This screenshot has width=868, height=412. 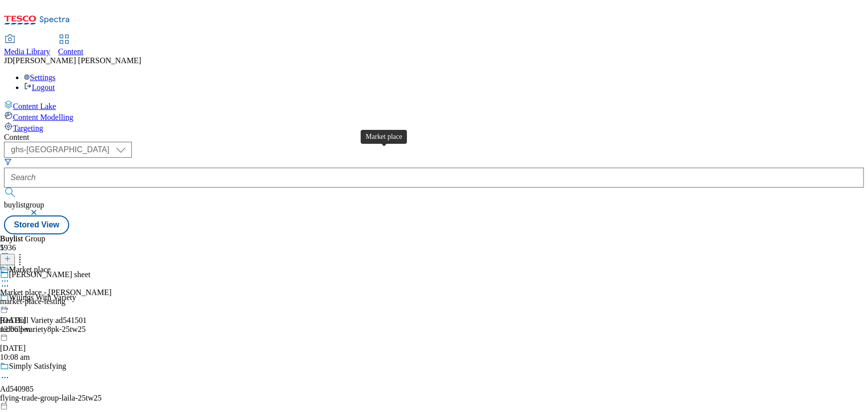 What do you see at coordinates (27, 46) in the screenshot?
I see `a: Media Library` at bounding box center [27, 46].